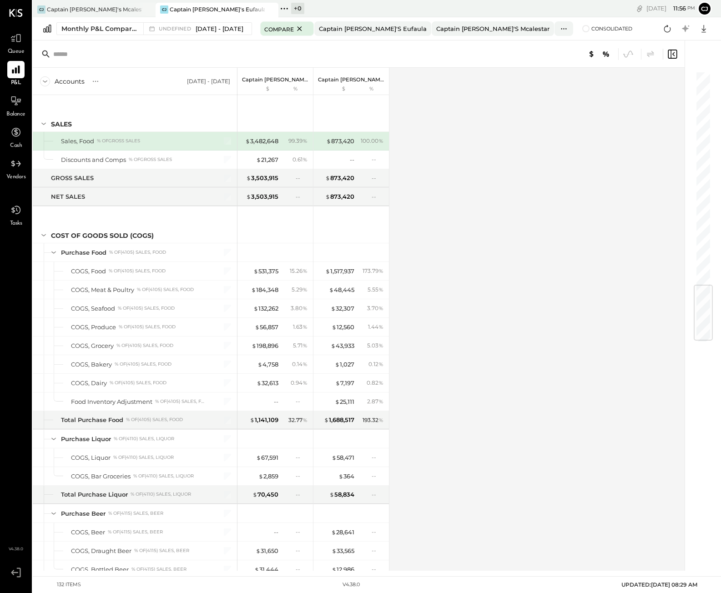  What do you see at coordinates (343, 346) in the screenshot?
I see `div: 43,933` at bounding box center [343, 346].